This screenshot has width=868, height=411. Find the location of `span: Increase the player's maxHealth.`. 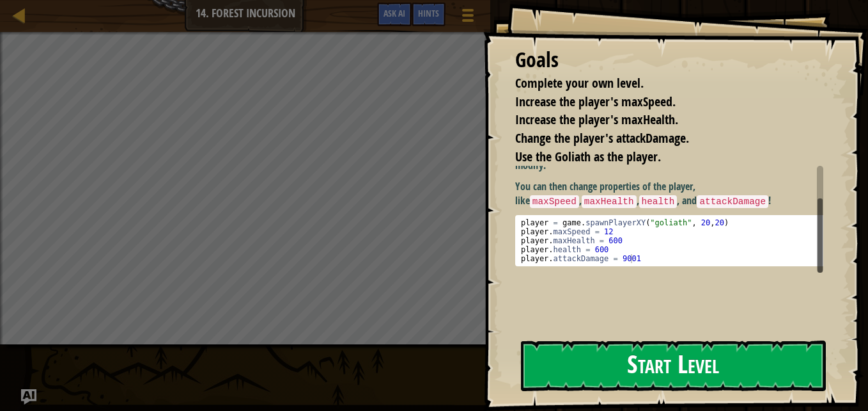

span: Increase the player's maxHealth. is located at coordinates (596, 119).